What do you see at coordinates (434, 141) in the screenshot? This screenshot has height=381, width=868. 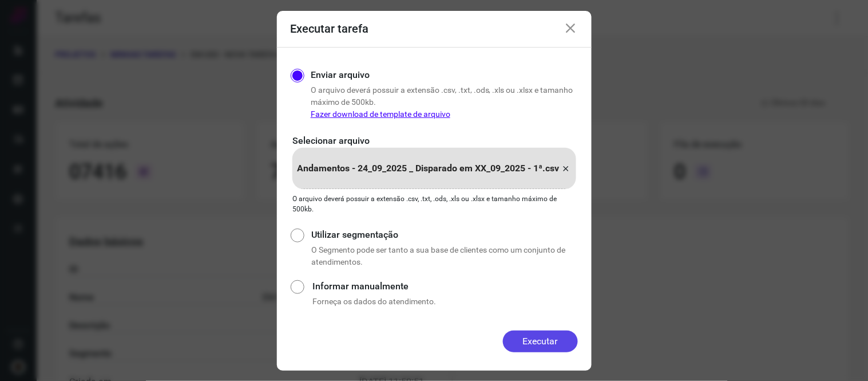 I see `p: Selecionar arquivo` at bounding box center [434, 141].